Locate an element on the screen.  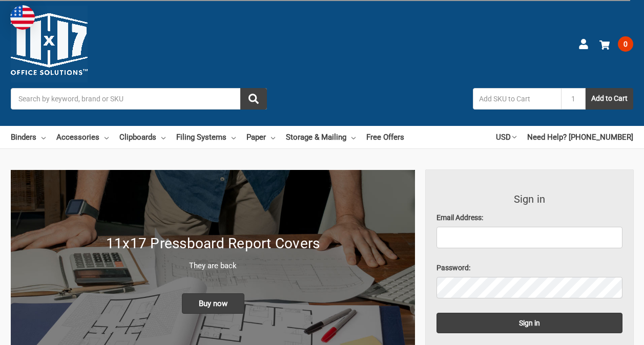
label: Password: is located at coordinates (529, 268).